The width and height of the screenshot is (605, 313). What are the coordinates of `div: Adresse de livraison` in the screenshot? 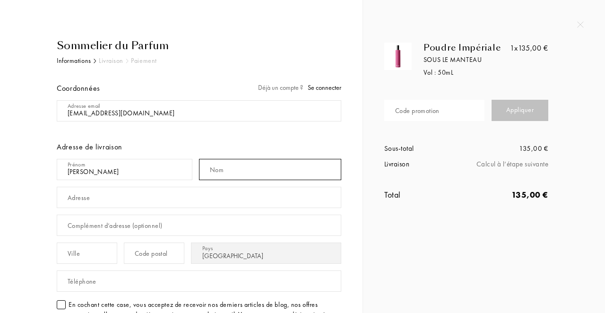 It's located at (199, 147).